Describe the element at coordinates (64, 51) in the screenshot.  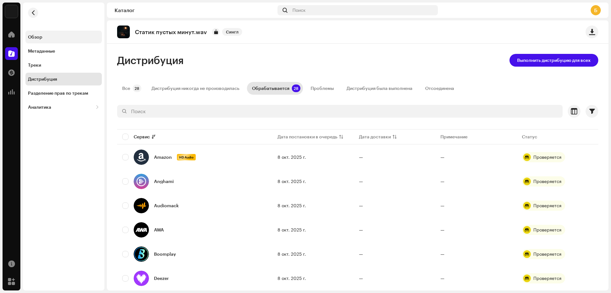
I see `re-m-nav-item: Метаданные` at that location.